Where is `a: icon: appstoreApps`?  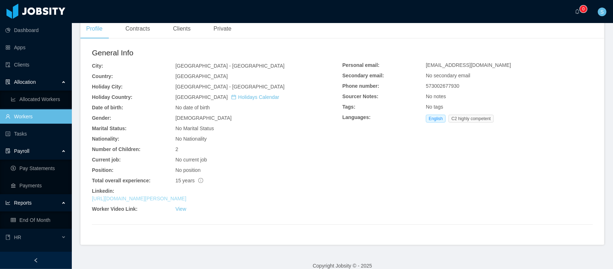
a: icon: appstoreApps is located at coordinates (36, 47).